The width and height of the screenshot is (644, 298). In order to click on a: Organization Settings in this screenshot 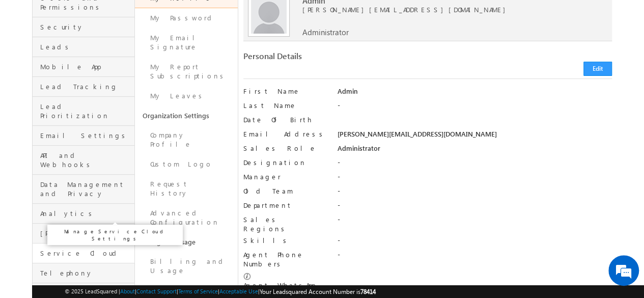, I will do `click(185, 116)`.